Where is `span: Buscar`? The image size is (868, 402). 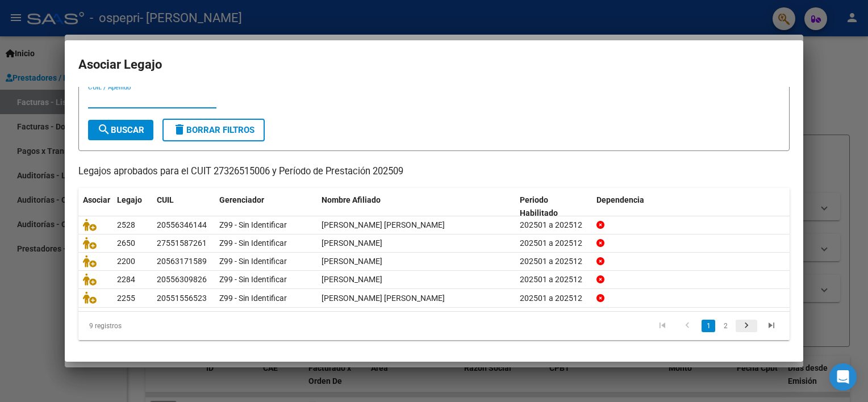 span: Buscar is located at coordinates (120, 130).